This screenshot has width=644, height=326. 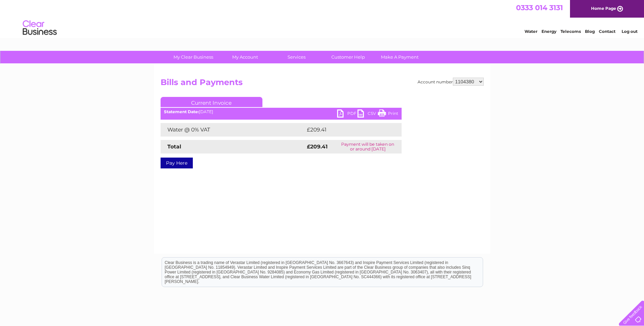 I want to click on a: Energy, so click(x=549, y=31).